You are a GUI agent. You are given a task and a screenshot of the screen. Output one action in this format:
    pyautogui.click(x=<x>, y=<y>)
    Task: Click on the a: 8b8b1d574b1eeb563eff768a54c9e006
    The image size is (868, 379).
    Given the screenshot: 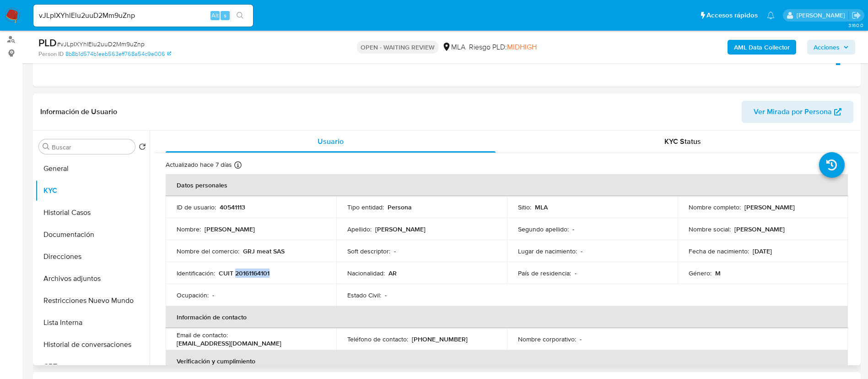 What is the action you would take?
    pyautogui.click(x=118, y=54)
    